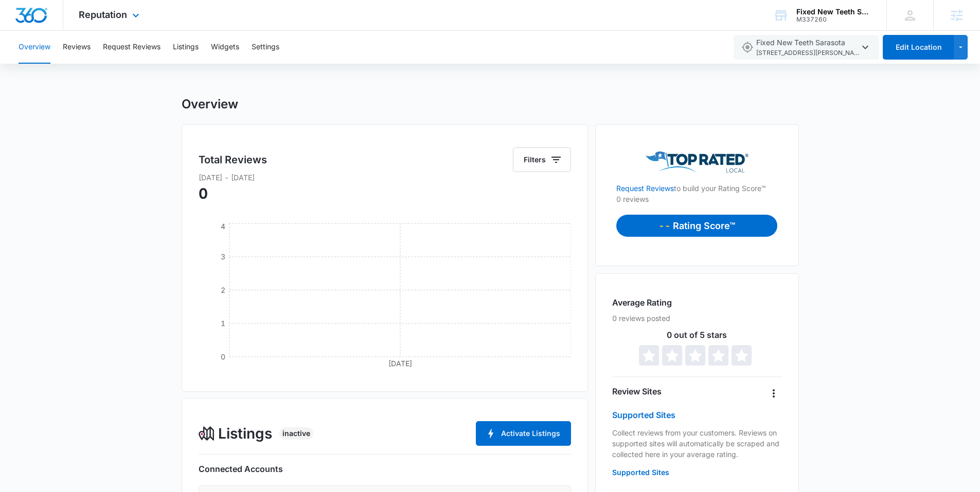 The height and width of the screenshot is (492, 980). Describe the element at coordinates (385, 469) in the screenshot. I see `h6: Connected Accounts` at that location.